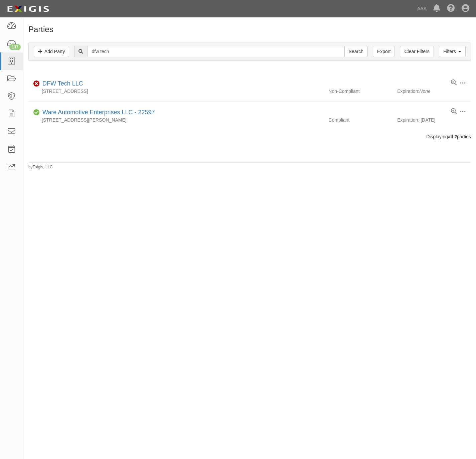  What do you see at coordinates (452, 51) in the screenshot?
I see `a: Filters` at bounding box center [452, 51].